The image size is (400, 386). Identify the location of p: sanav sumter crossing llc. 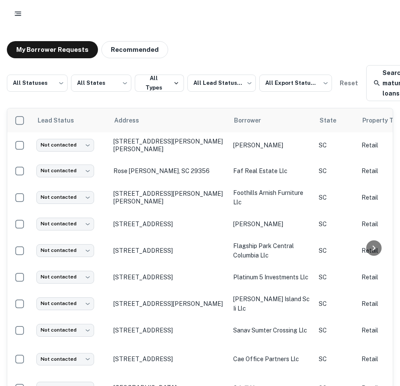
(272, 330).